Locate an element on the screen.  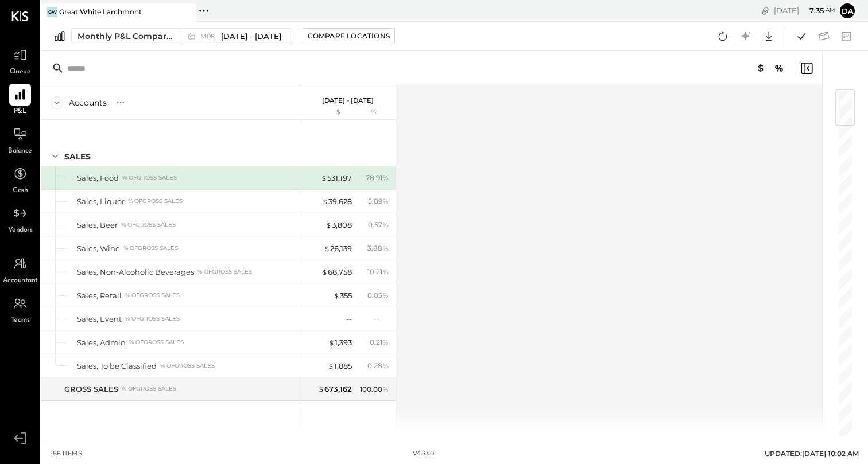
span: Cash is located at coordinates (20, 191).